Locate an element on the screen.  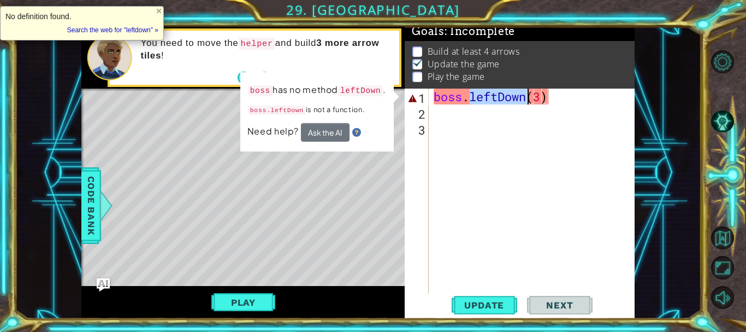
button: Maximize Browser is located at coordinates (723, 267).